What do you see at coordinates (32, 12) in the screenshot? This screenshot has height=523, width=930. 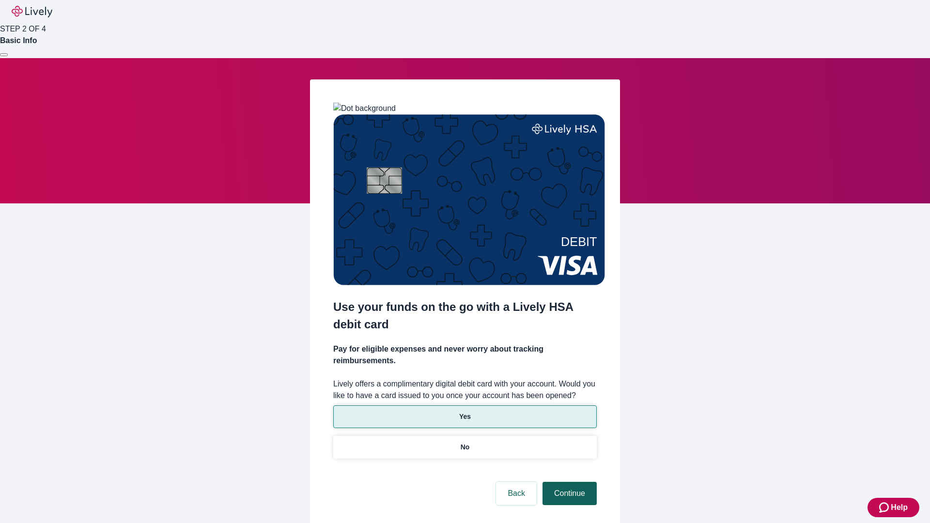 I see `img: Lively` at bounding box center [32, 12].